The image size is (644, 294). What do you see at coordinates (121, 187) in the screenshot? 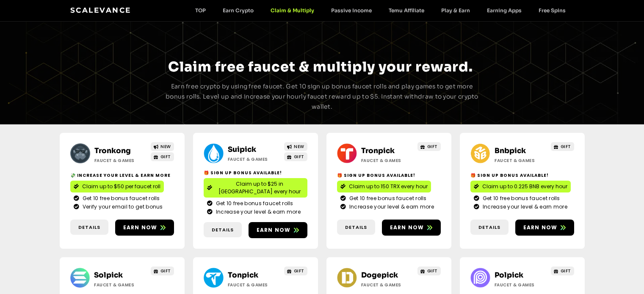
I see `span: Claim up to $50 per faucet roll` at bounding box center [121, 187].